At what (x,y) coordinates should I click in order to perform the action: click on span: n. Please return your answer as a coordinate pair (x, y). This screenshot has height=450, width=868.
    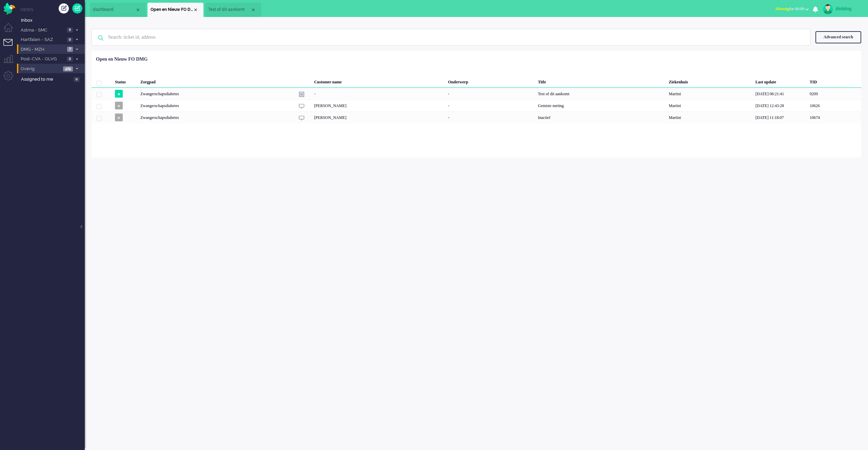
    Looking at the image, I should click on (118, 94).